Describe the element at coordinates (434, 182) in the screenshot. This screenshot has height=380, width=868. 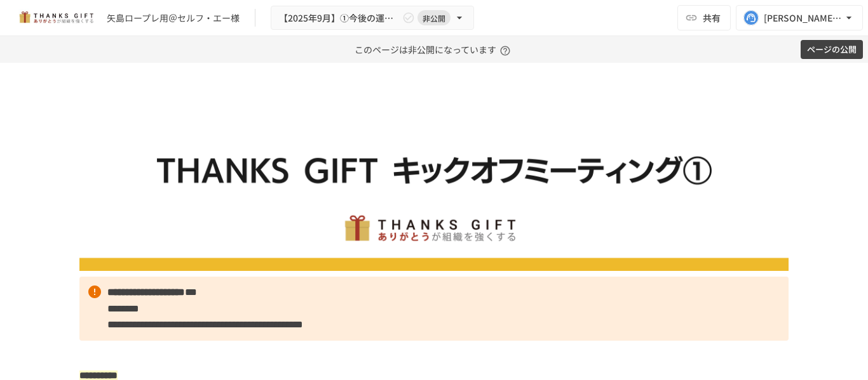
I see `img: G0WxmcJ0THrQxNO0XY7PBNzv3AFOxoYAtgSyvpL7cek` at that location.